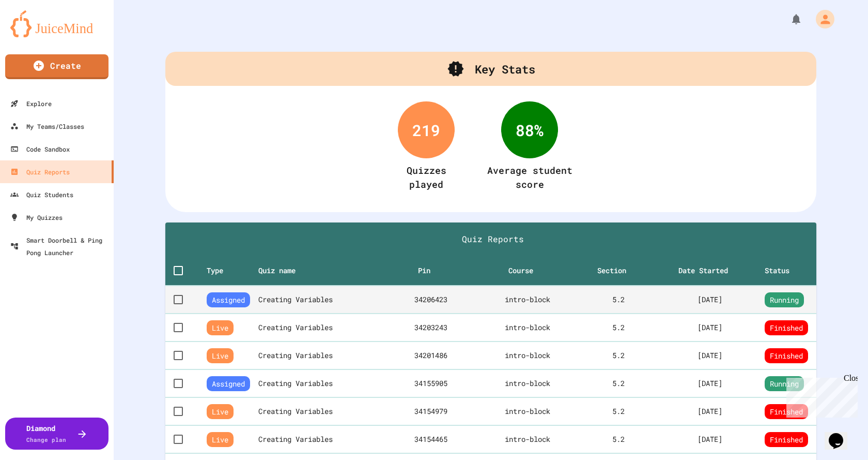 The width and height of the screenshot is (868, 460). Describe the element at coordinates (47, 126) in the screenshot. I see `div: My Teams/Classes` at that location.